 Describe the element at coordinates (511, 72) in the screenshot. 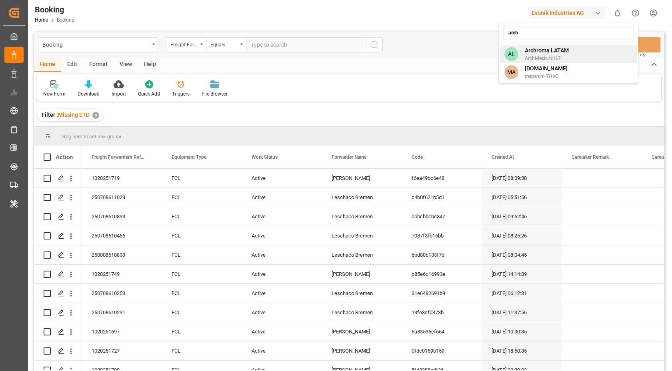

I see `span: MA` at that location.